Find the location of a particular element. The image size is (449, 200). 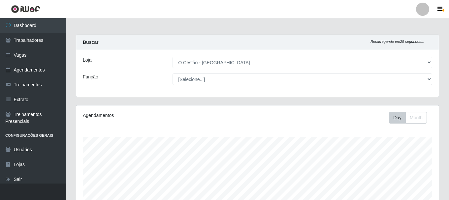

i: Recarregando em 29 segundos... is located at coordinates (397, 42).